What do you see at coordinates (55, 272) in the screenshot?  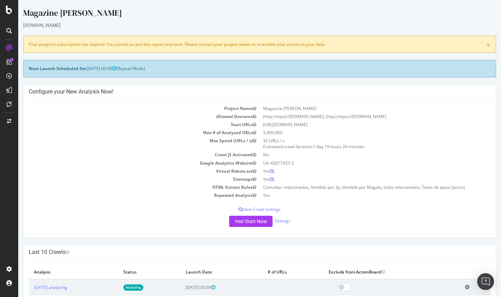 I see `th: Analysis` at bounding box center [55, 272].